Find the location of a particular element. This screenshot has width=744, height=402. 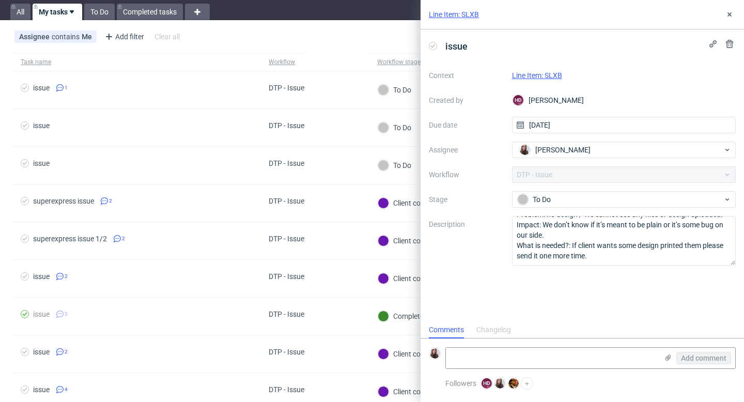

a: To Do is located at coordinates (99, 12).